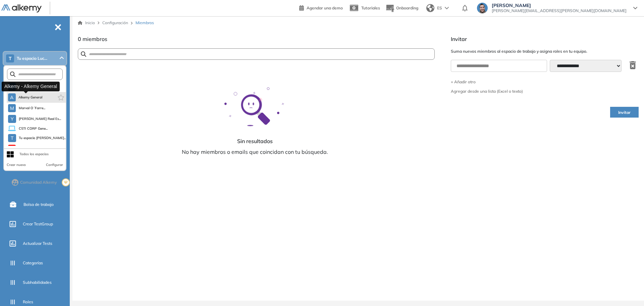 The width and height of the screenshot is (644, 306). What do you see at coordinates (80, 39) in the screenshot?
I see `span: 0` at bounding box center [80, 39].